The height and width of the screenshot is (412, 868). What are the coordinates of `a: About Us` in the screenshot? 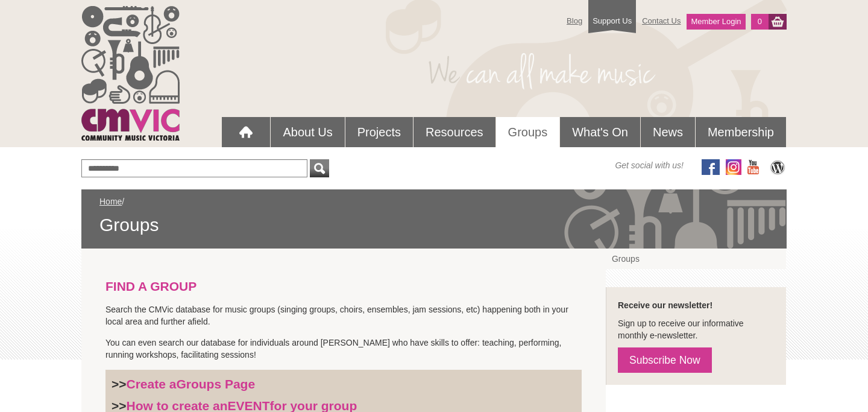 It's located at (307, 132).